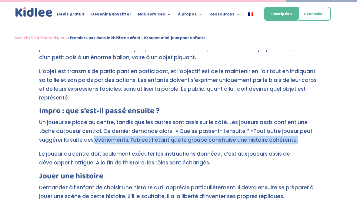 This screenshot has height=199, width=357. What do you see at coordinates (71, 15) in the screenshot?
I see `a: Devis gratuit` at bounding box center [71, 15].